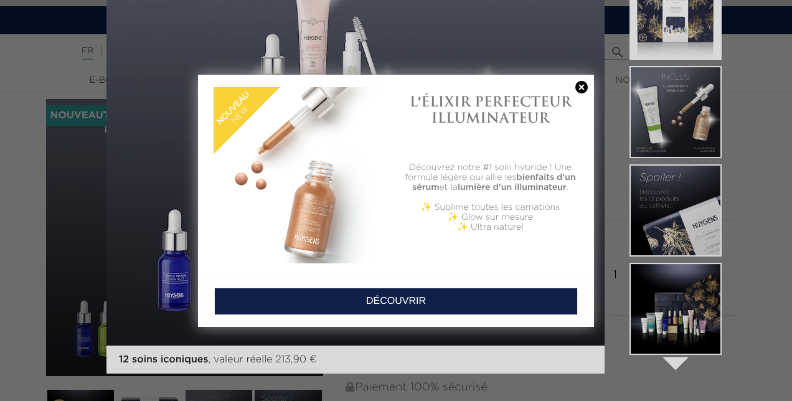 The height and width of the screenshot is (401, 792). I want to click on b: lumière d'un illuminateur, so click(512, 187).